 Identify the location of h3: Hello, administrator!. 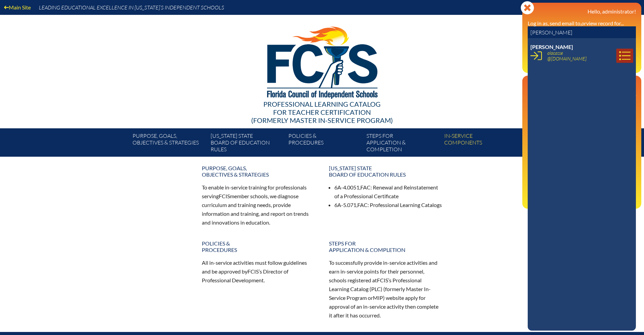
(582, 11).